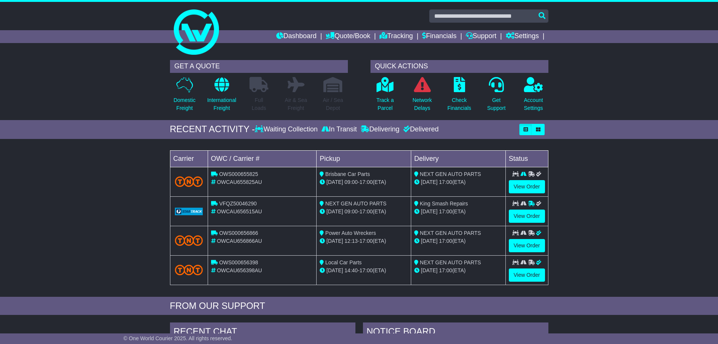 Image resolution: width=718 pixels, height=344 pixels. I want to click on span: Brisbane Car Parts, so click(348, 174).